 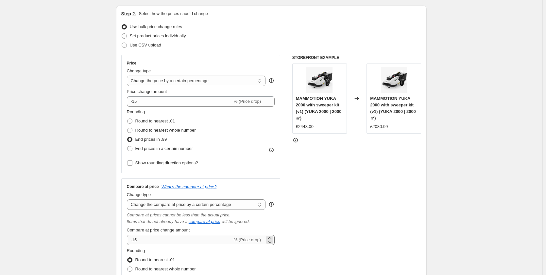 What do you see at coordinates (156, 26) in the screenshot?
I see `span: Use bulk price change rules` at bounding box center [156, 26].